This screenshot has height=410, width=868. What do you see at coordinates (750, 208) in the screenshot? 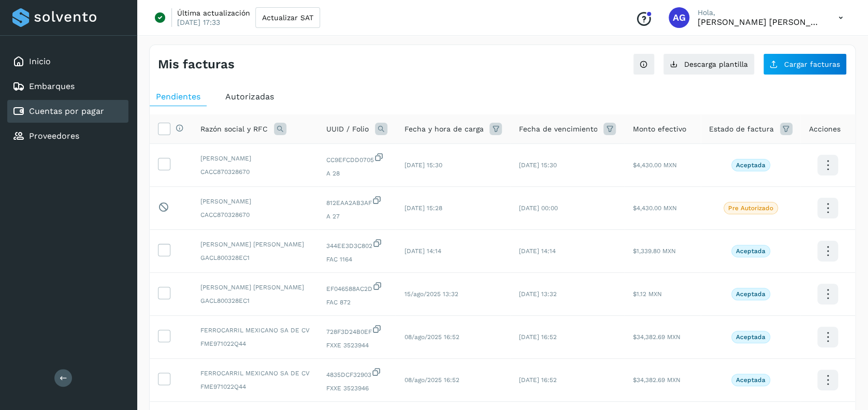
I see `p: Pre Autorizado` at bounding box center [750, 208].